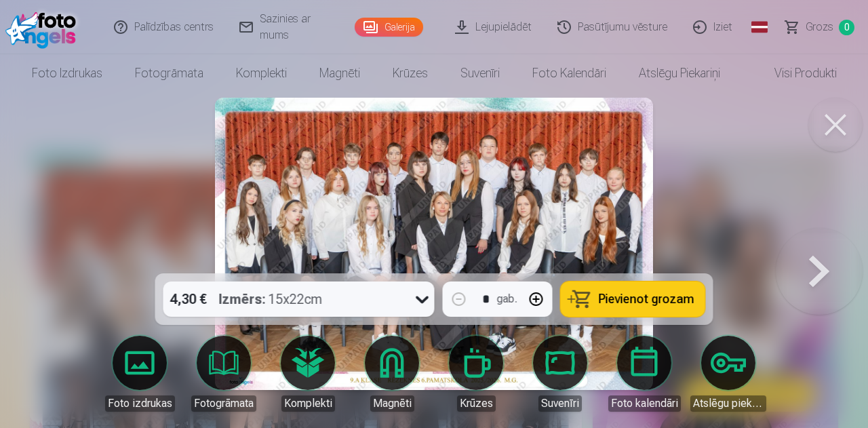 The height and width of the screenshot is (428, 868). Describe the element at coordinates (271, 299) in the screenshot. I see `div: 15x22cm` at that location.